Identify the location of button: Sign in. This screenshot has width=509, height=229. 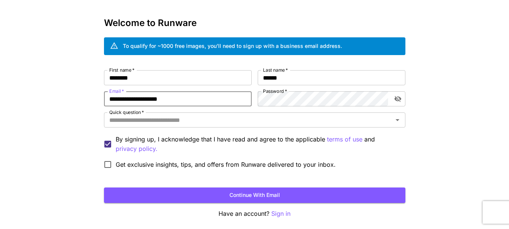
(281, 213).